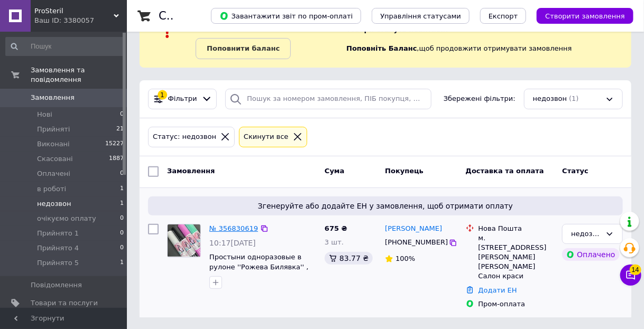 Image resolution: width=644 pixels, height=329 pixels. I want to click on span: 14, so click(636, 270).